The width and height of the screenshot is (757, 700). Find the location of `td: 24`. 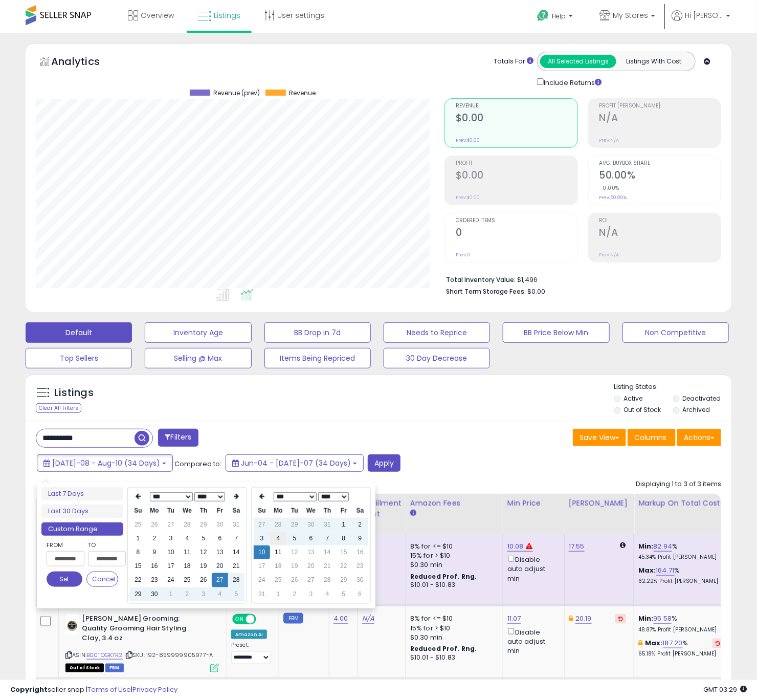

td: 24 is located at coordinates (262, 579).